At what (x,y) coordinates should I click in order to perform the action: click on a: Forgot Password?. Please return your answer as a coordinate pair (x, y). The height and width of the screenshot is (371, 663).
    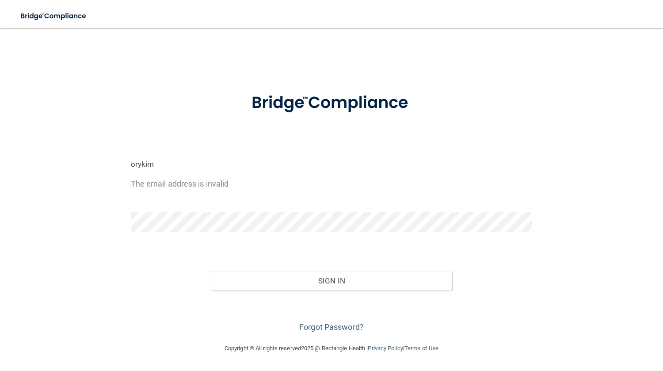
    Looking at the image, I should click on (332, 327).